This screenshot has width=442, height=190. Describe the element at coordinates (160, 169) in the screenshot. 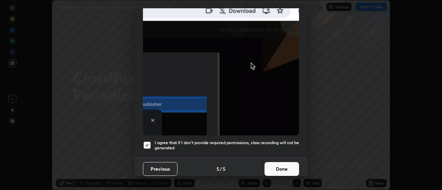

I see `button: Previous` at that location.